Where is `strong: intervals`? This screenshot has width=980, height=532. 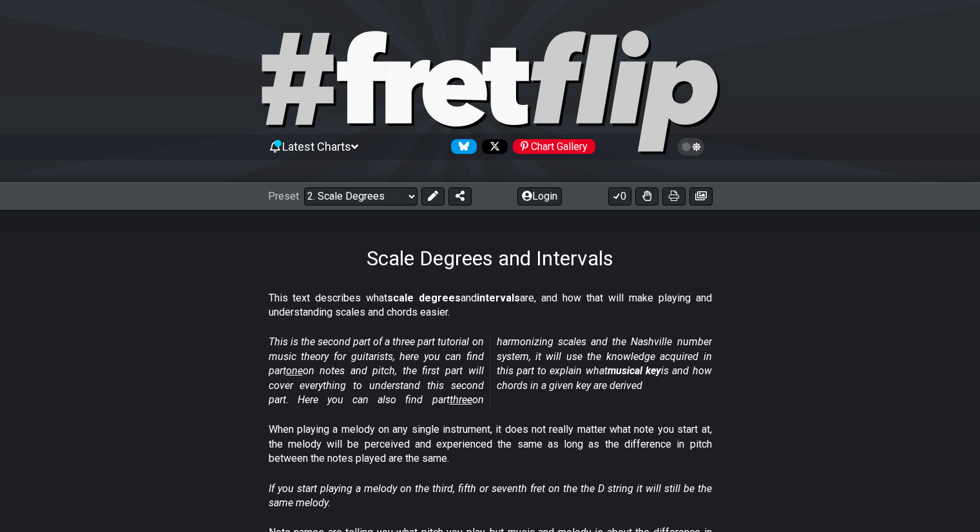 strong: intervals is located at coordinates (498, 297).